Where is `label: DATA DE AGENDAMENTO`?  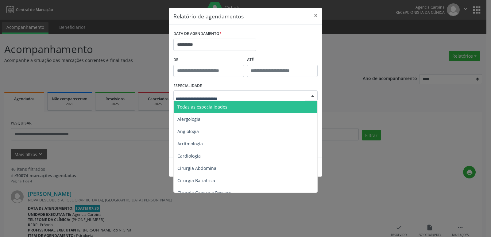 label: DATA DE AGENDAMENTO is located at coordinates (197, 34).